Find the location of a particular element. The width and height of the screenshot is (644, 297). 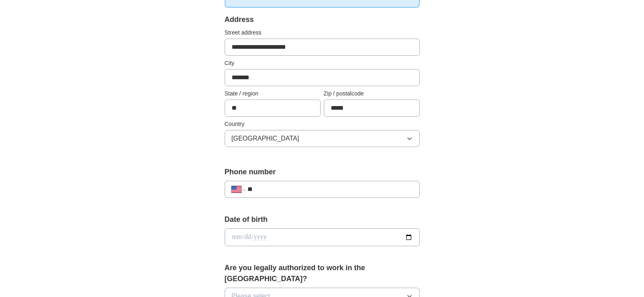

label: State / region is located at coordinates (273, 94).